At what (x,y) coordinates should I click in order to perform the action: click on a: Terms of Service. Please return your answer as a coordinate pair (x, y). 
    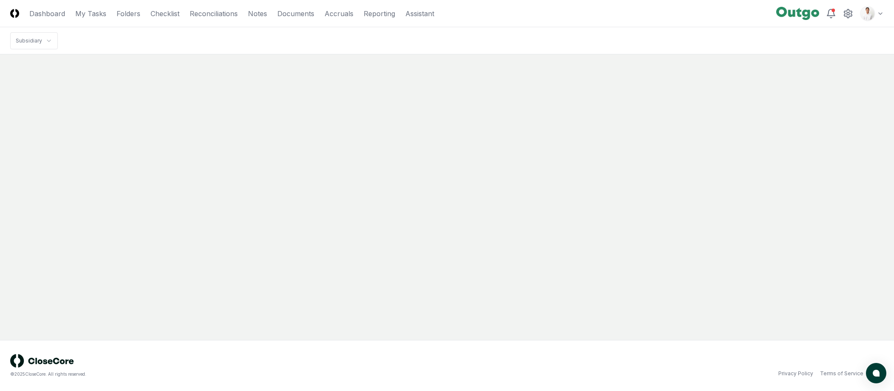
    Looking at the image, I should click on (842, 374).